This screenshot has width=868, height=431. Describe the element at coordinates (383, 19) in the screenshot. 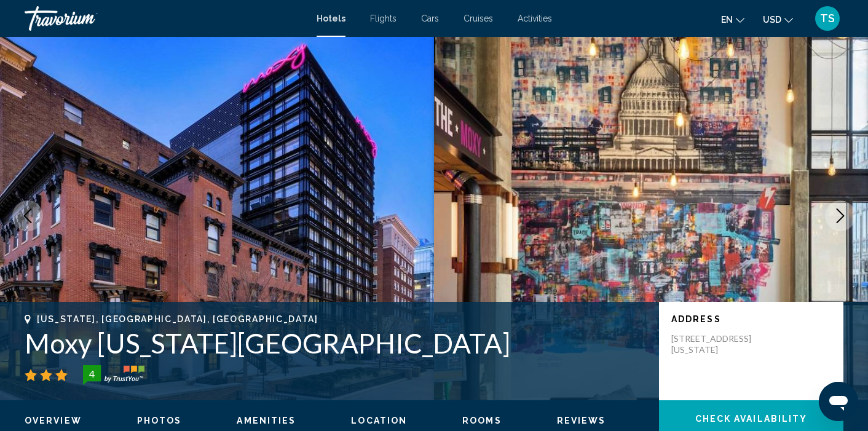

I see `span: Flights` at that location.